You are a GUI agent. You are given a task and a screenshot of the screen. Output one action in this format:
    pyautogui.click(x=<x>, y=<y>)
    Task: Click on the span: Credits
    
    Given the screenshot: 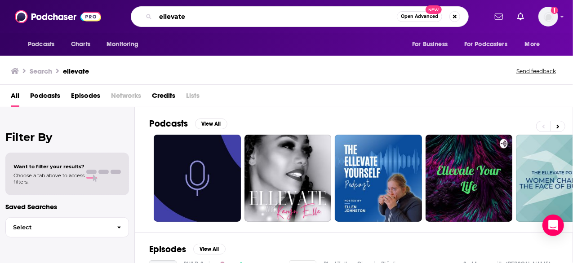 What is the action you would take?
    pyautogui.click(x=164, y=98)
    